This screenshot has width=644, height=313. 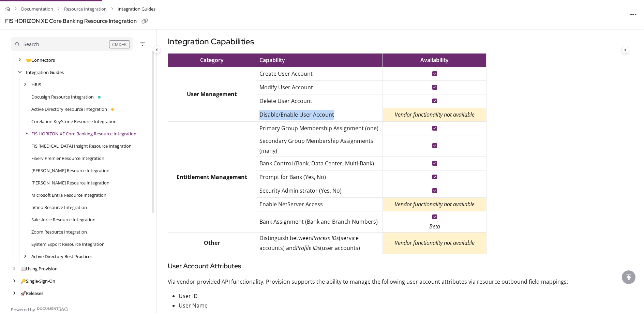 I want to click on a: Single-Sign-On, so click(x=38, y=281).